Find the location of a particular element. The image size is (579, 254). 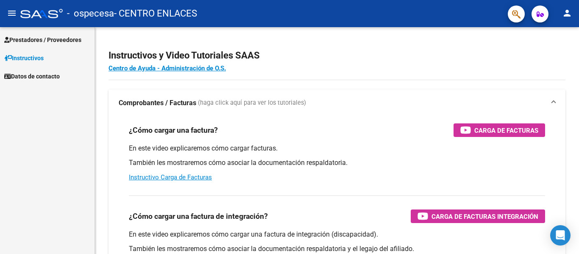

mat-expansion-panel-header: Comprobantes / Facturas (haga click aquí para ver los tutoriales) is located at coordinates (337, 103).